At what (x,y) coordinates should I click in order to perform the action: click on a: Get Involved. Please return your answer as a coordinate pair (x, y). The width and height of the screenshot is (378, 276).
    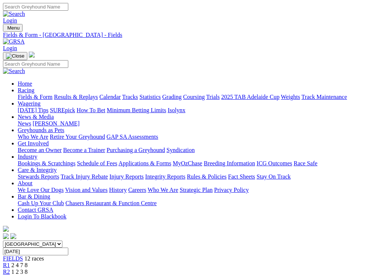
    Looking at the image, I should click on (33, 143).